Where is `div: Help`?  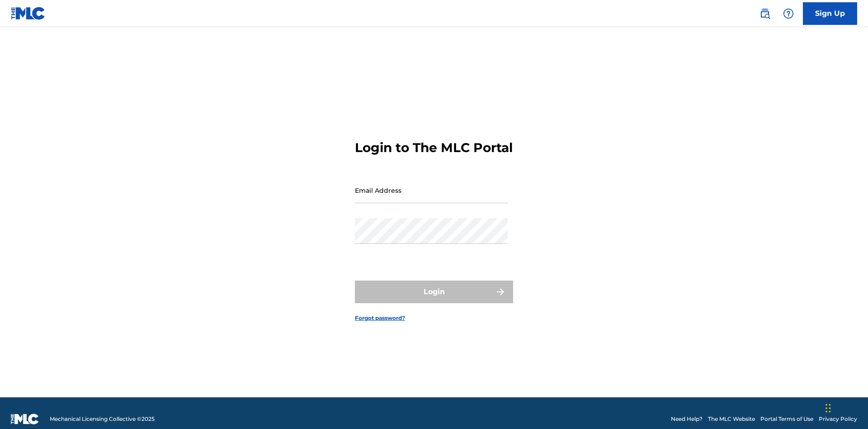
div: Help is located at coordinates (788, 13).